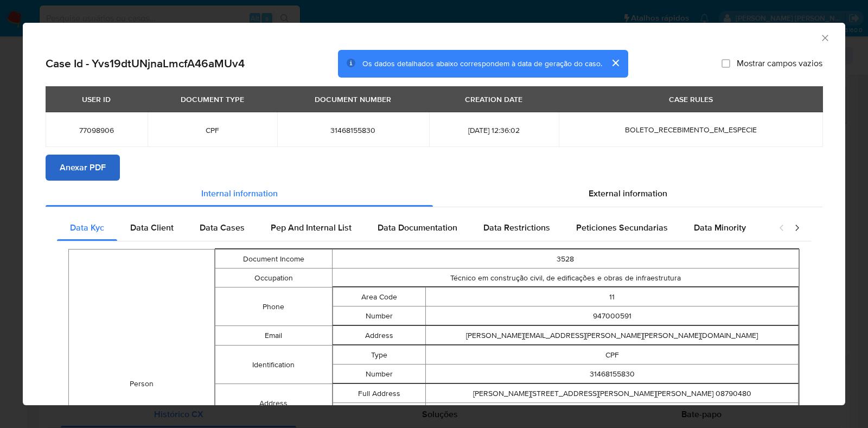 This screenshot has width=868, height=428. I want to click on span: CPF, so click(212, 130).